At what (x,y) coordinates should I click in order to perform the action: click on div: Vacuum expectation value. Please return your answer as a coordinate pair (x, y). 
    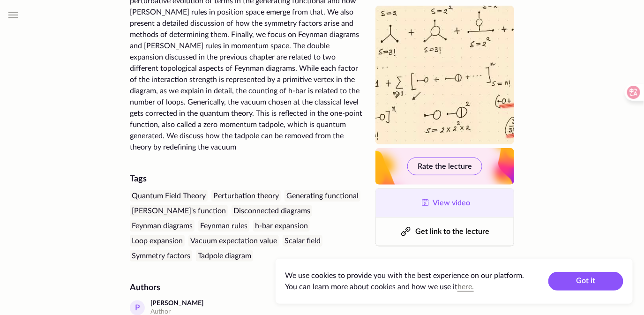
    Looking at the image, I should click on (233, 241).